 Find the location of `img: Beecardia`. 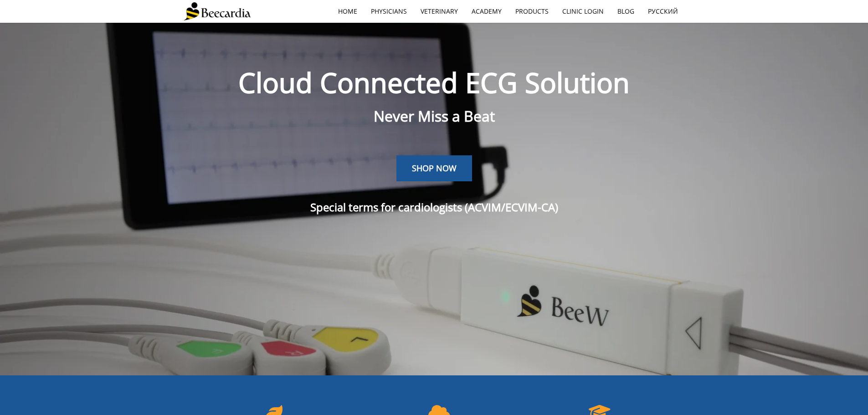

img: Beecardia is located at coordinates (217, 11).